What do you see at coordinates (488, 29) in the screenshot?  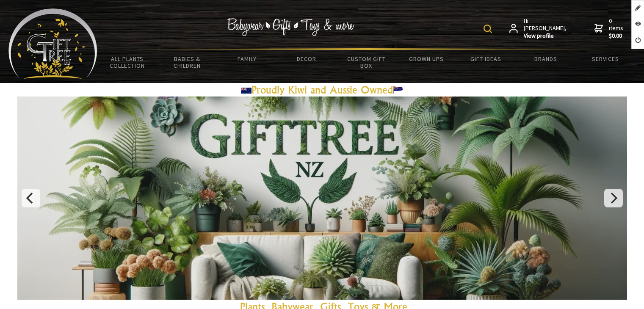 I see `img: product search` at bounding box center [488, 29].